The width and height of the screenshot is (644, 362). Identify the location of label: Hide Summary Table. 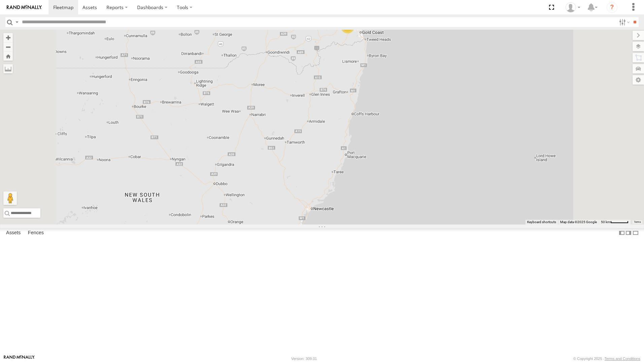
(635, 233).